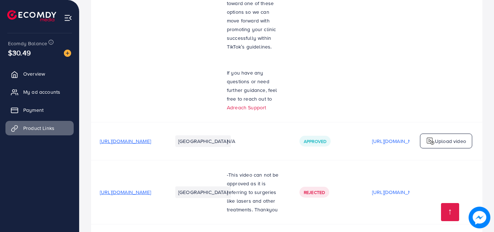 Image resolution: width=494 pixels, height=232 pixels. What do you see at coordinates (68, 18) in the screenshot?
I see `img: menu` at bounding box center [68, 18].